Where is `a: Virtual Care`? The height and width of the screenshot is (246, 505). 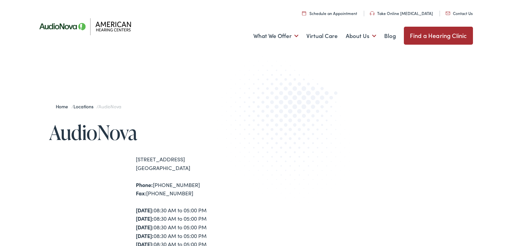 a: Virtual Care is located at coordinates (322, 36).